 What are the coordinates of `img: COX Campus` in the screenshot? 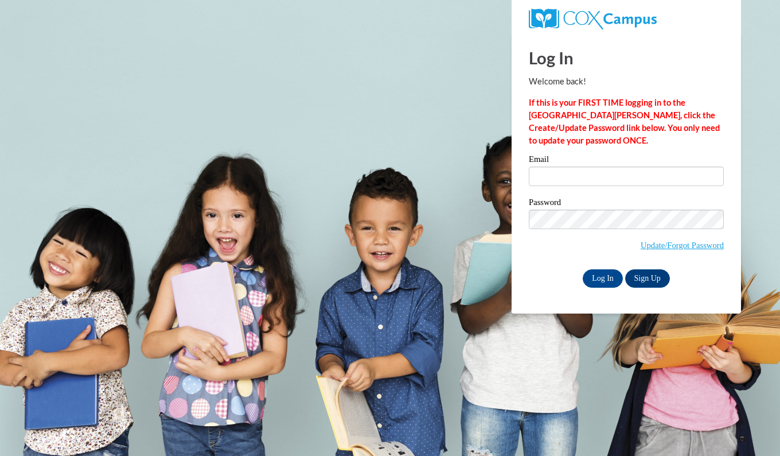 It's located at (593, 19).